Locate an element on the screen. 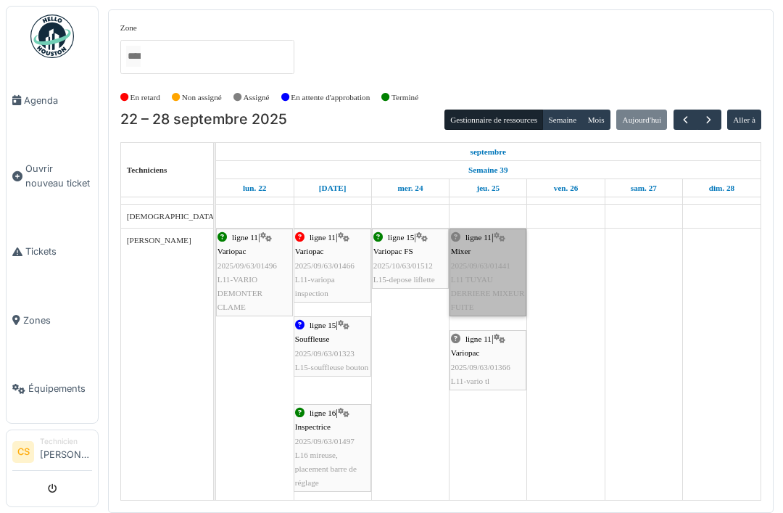 The width and height of the screenshot is (783, 513). a: 27 septembre 2025 is located at coordinates (644, 188).